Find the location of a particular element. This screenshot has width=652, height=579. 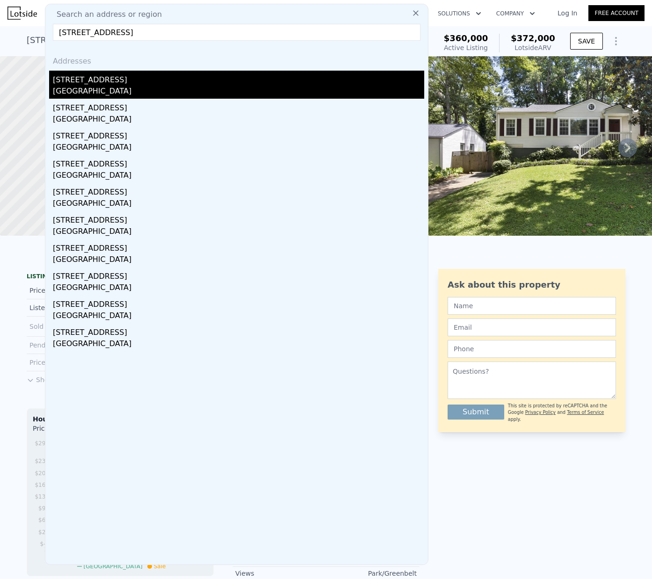

div: Ask about this property is located at coordinates (532, 285).